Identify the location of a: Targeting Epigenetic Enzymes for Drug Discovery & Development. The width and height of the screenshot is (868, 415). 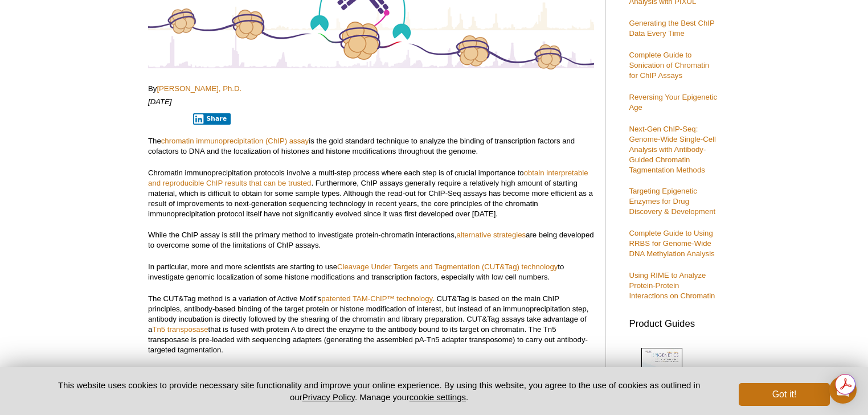
(672, 201).